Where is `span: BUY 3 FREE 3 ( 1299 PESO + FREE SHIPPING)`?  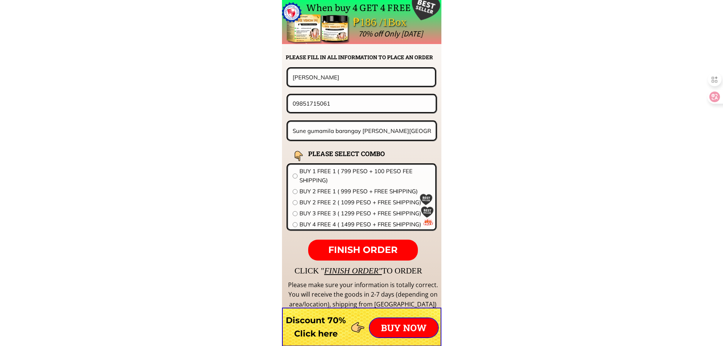
span: BUY 3 FREE 3 ( 1299 PESO + FREE SHIPPING) is located at coordinates (365, 213).